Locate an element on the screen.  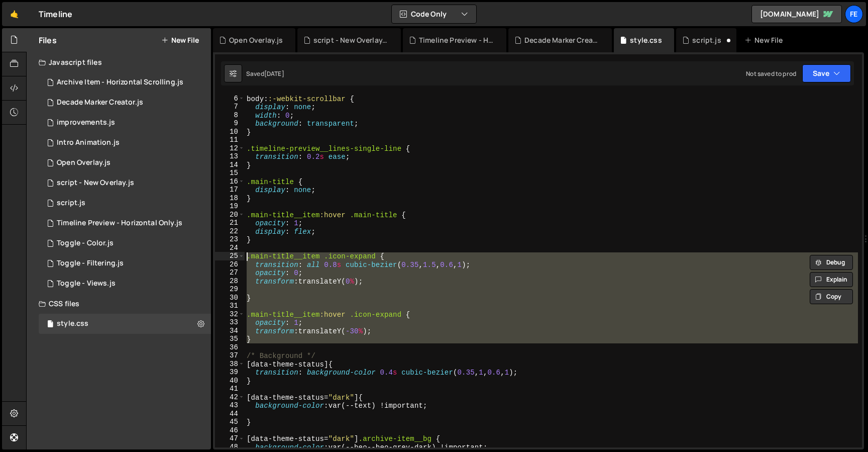
div: 23 is located at coordinates (229, 239).